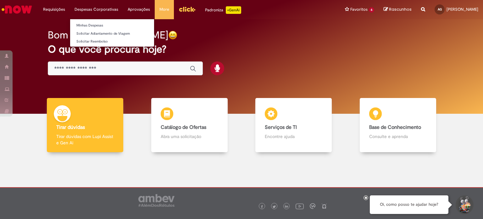  I want to click on img: logo_footer_workplace.png, so click(313, 206).